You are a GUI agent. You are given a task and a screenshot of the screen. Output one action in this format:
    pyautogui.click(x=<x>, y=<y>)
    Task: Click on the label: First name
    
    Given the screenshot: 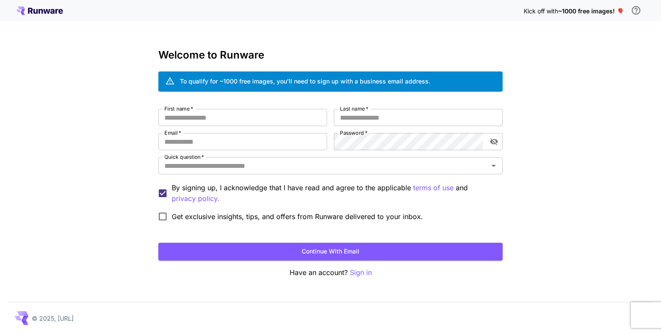 What is the action you would take?
    pyautogui.click(x=179, y=108)
    